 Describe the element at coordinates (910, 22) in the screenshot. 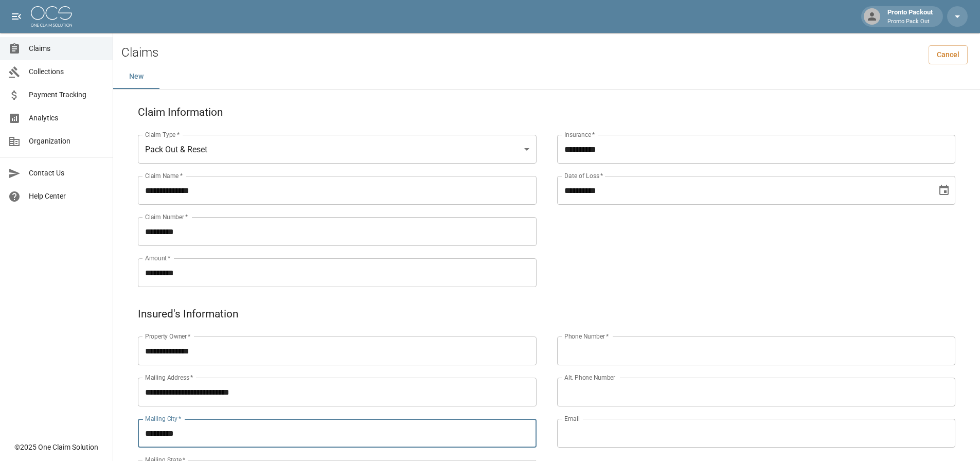

I see `p: Pronto Pack Out` at that location.